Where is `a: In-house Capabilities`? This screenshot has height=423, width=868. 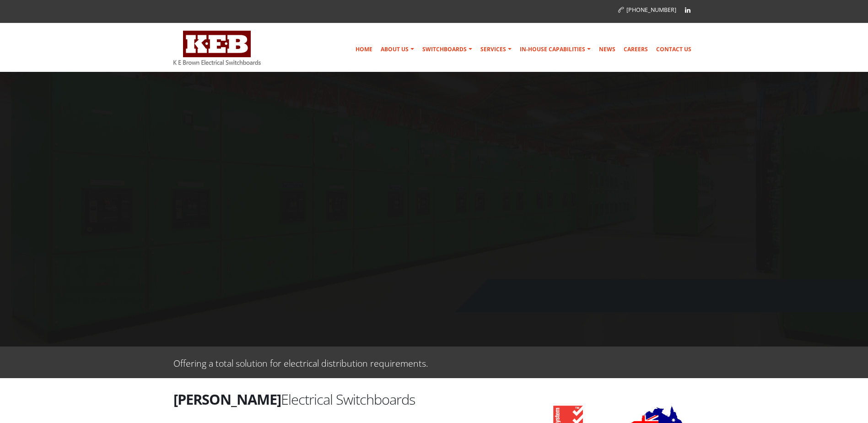 a: In-house Capabilities is located at coordinates (555, 49).